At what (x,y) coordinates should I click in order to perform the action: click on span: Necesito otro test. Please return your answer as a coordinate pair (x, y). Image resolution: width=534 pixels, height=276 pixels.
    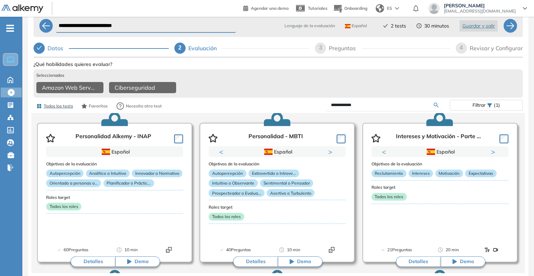
    Looking at the image, I should click on (144, 106).